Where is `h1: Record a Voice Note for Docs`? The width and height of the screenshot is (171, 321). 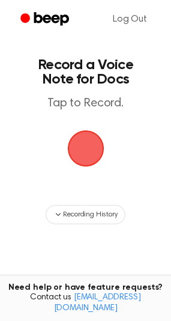
h1: Record a Voice Note for Docs is located at coordinates (85, 72).